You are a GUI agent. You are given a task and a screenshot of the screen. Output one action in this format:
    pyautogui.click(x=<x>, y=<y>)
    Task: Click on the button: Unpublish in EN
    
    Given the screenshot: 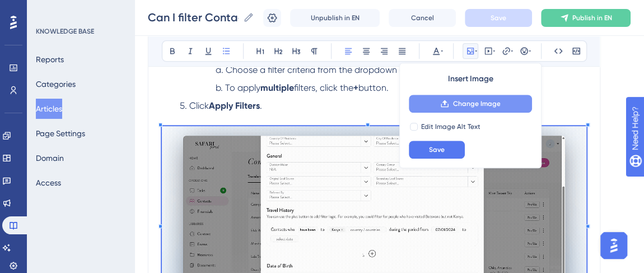 What is the action you would take?
    pyautogui.click(x=335, y=18)
    